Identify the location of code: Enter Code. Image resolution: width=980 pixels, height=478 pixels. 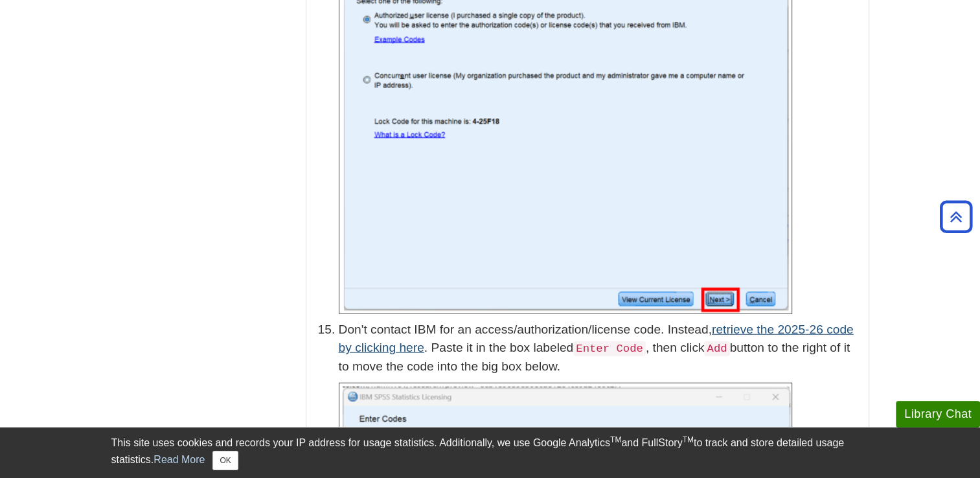
(610, 349).